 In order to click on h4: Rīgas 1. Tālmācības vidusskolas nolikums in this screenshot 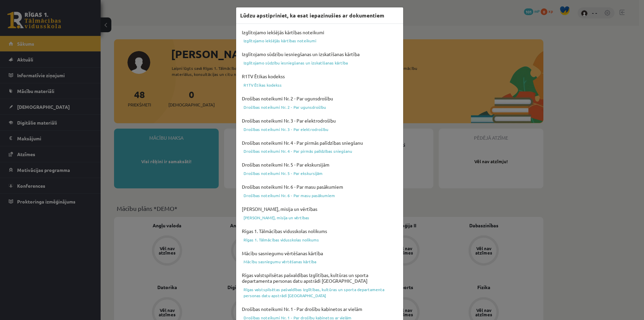, I will do `click(320, 231)`.